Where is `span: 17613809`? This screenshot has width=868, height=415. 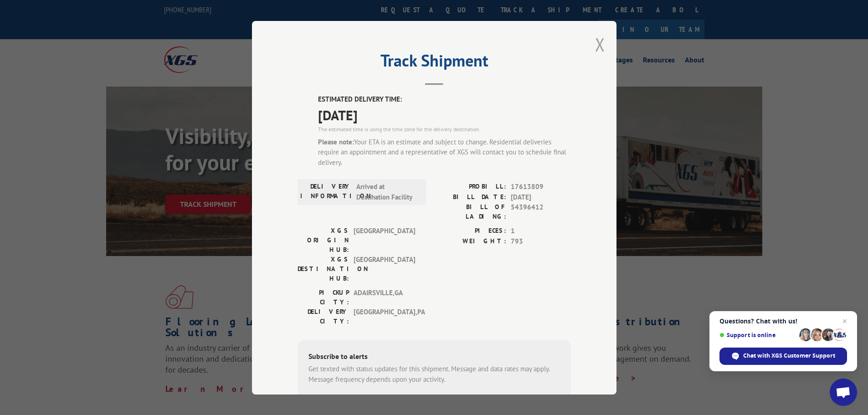 span: 17613809 is located at coordinates (541, 187).